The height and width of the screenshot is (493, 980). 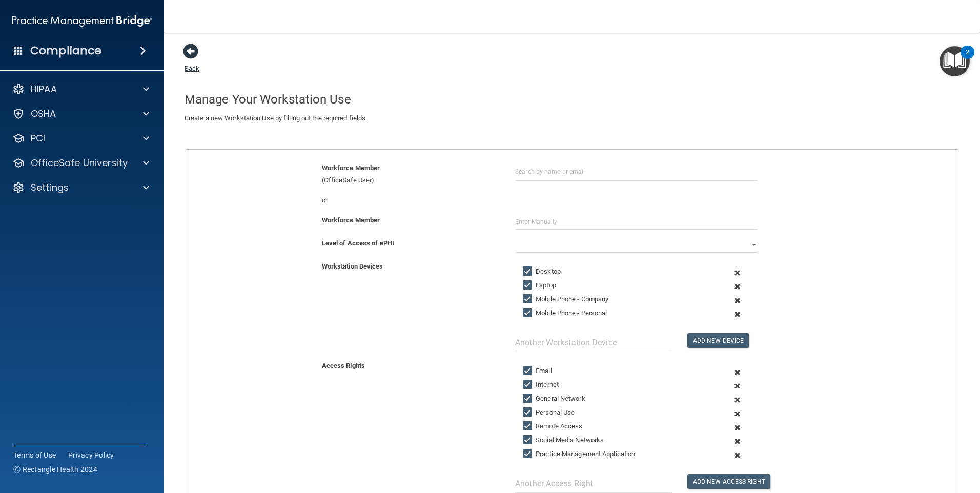 What do you see at coordinates (411, 174) in the screenshot?
I see `div: (OfficeSafe User)` at bounding box center [411, 174].